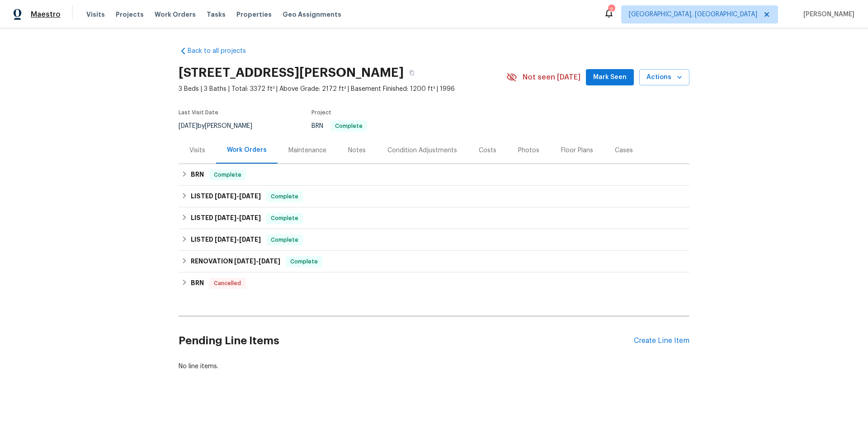 Image resolution: width=868 pixels, height=422 pixels. I want to click on div: Condition Adjustments, so click(422, 151).